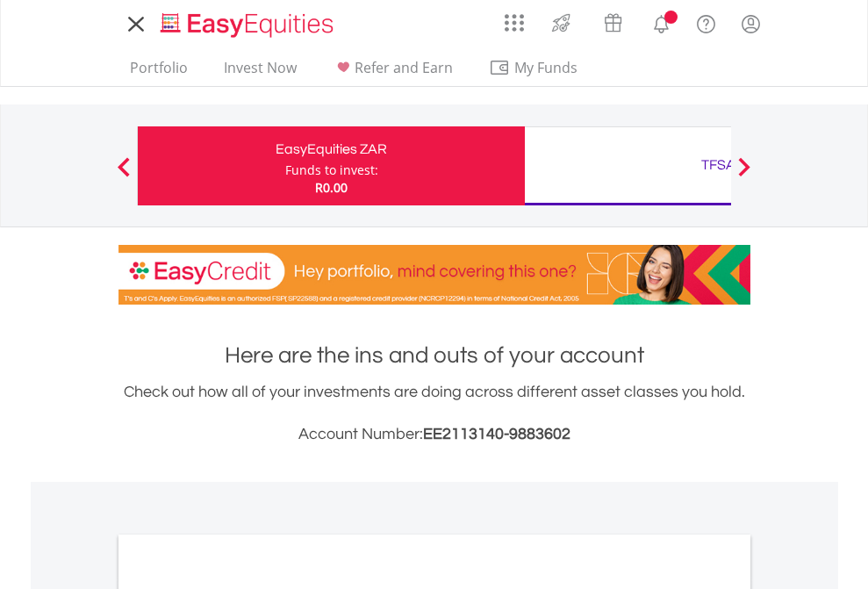 Image resolution: width=868 pixels, height=589 pixels. What do you see at coordinates (496, 434) in the screenshot?
I see `span: EE2113140-9883602` at bounding box center [496, 434].